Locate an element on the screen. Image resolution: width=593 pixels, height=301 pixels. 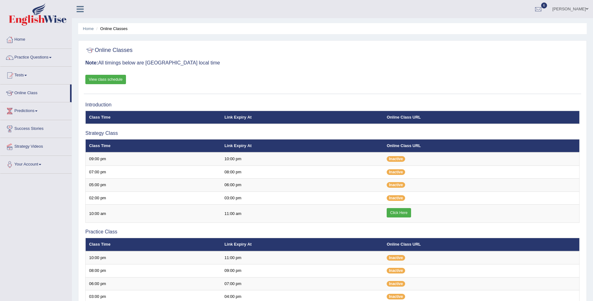
a: Success Stories is located at coordinates (36, 128).